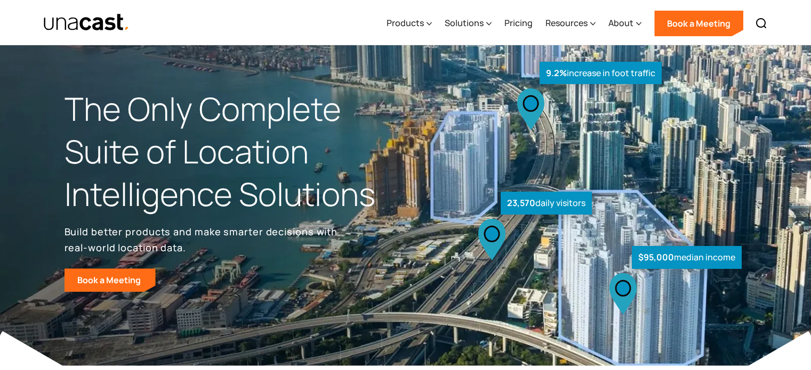  What do you see at coordinates (86, 22) in the screenshot?
I see `a: home` at bounding box center [86, 22].